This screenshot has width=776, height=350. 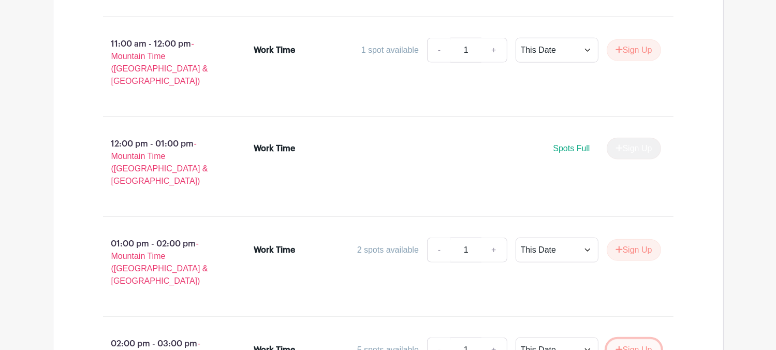 I want to click on span: Spots Full, so click(x=571, y=148).